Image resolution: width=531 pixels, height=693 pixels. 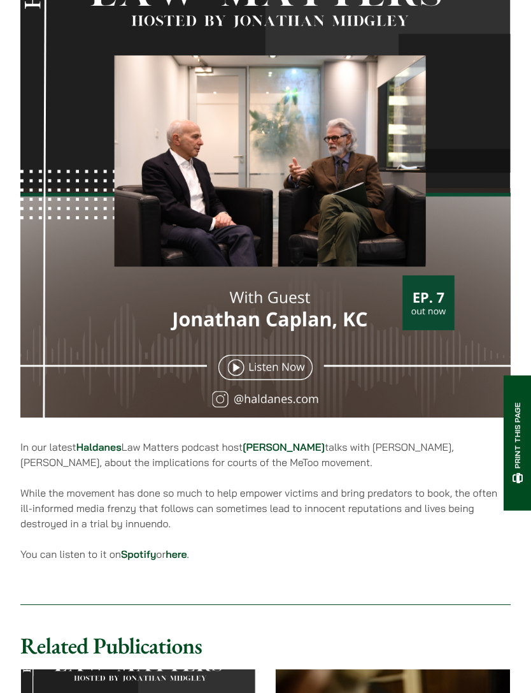 What do you see at coordinates (266, 645) in the screenshot?
I see `h2: Related Publications` at bounding box center [266, 645].